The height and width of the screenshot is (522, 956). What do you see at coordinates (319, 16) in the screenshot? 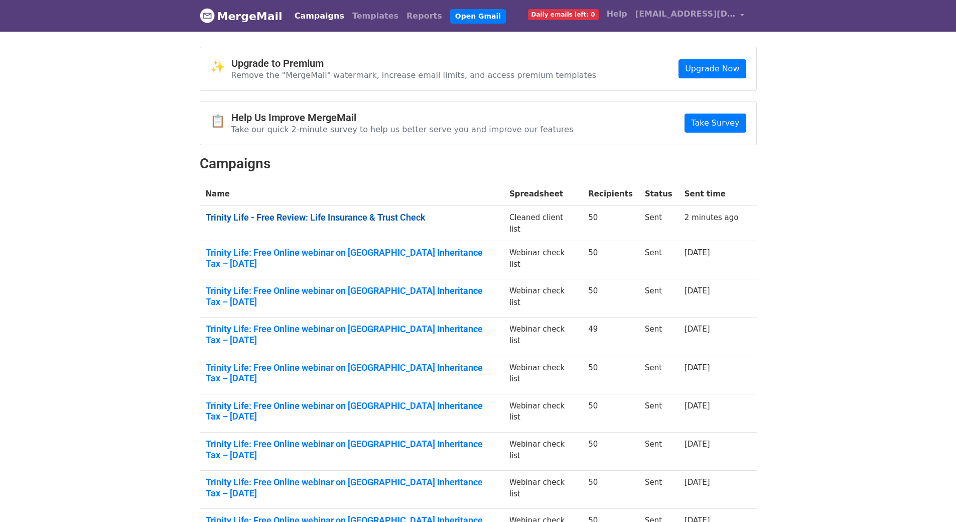
I see `a: Campaigns` at bounding box center [319, 16].